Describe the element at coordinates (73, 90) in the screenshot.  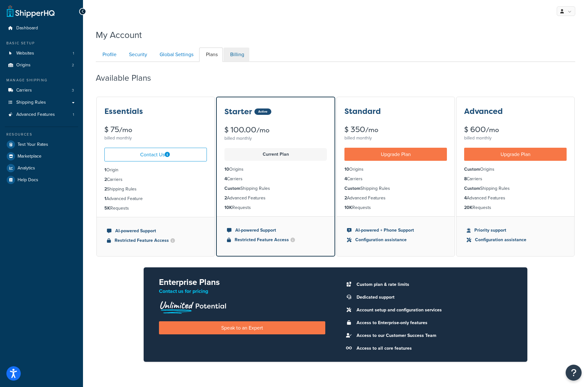
I see `span: 3` at that location.